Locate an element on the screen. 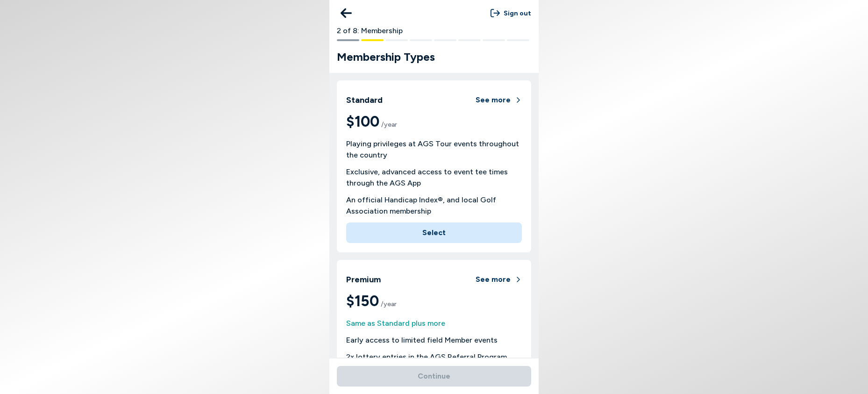 The image size is (868, 394). li: An official Handicap Index®, and local Golf Association membership is located at coordinates (434, 206).